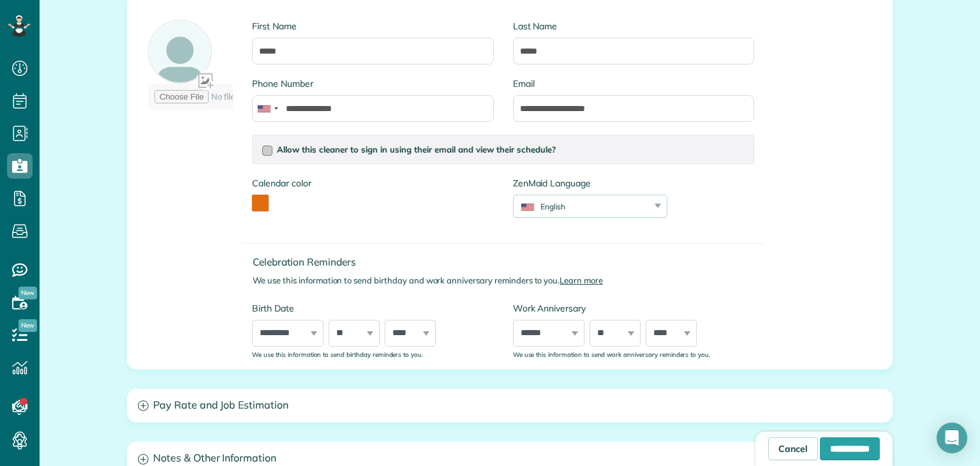 The height and width of the screenshot is (466, 980). Describe the element at coordinates (633, 309) in the screenshot. I see `label: Work Anniversary` at that location.